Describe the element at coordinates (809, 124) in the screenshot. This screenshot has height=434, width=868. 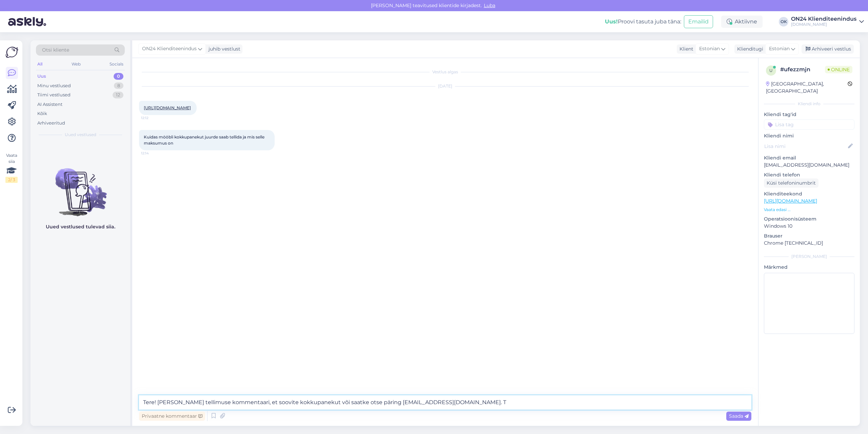
I see `input: Lisa tag` at that location.